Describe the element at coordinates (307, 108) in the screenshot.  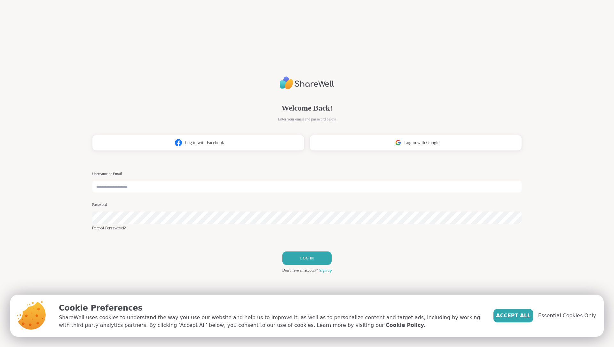
I see `span: Welcome Back!` at that location.